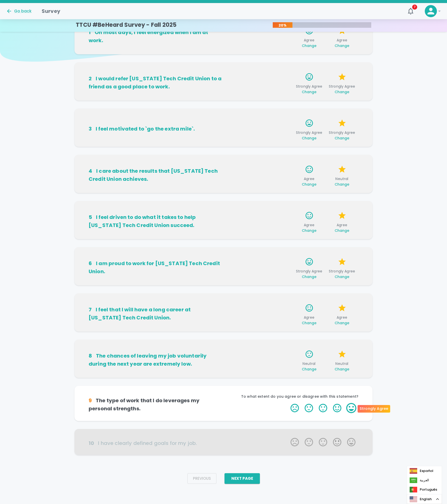  What do you see at coordinates (415, 7) in the screenshot?
I see `span: 7` at bounding box center [415, 7].